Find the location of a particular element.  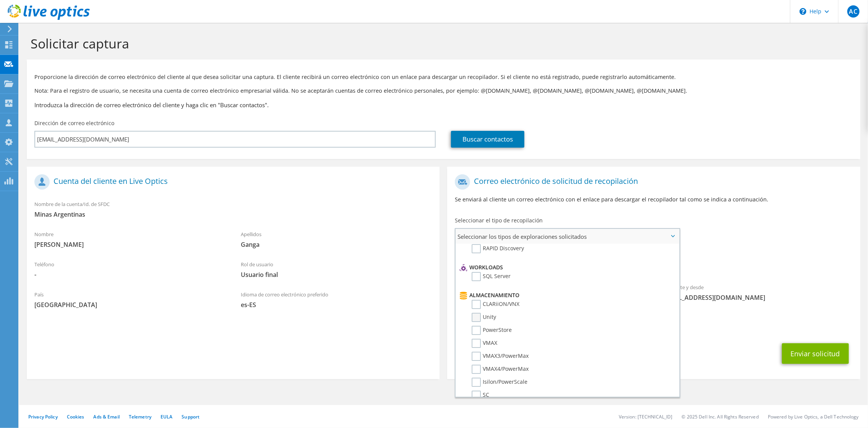

h1: Solicitar captura is located at coordinates (441, 44).